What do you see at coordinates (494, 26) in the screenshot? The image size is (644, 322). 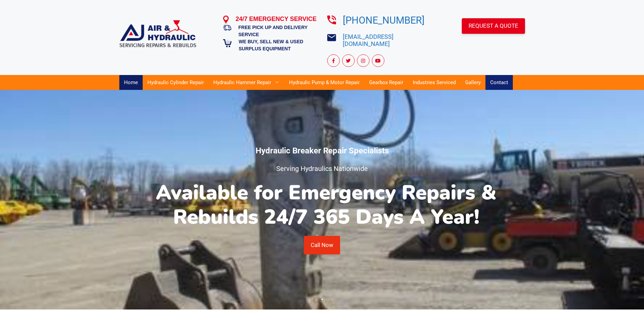 I see `a: REQUEST A QUOTE` at bounding box center [494, 26].